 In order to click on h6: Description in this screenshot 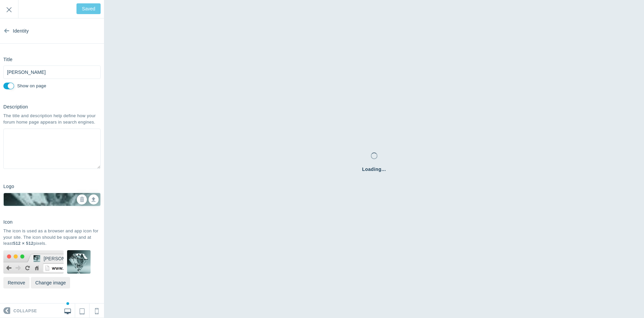, I will do `click(15, 107)`.